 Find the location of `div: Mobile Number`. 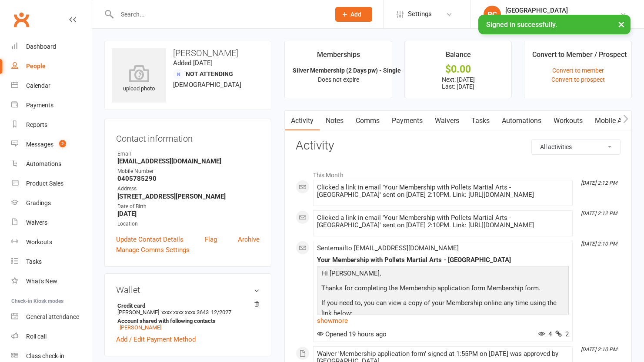

div: Mobile Number is located at coordinates (188, 172).